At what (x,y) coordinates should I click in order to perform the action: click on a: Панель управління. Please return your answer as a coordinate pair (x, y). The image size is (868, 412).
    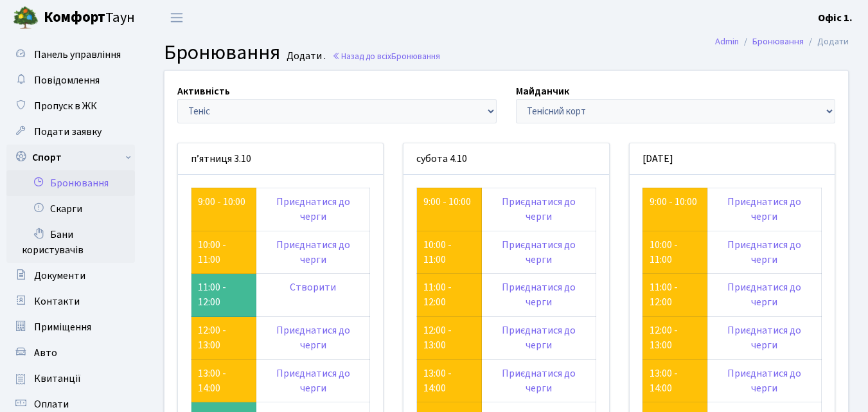
    Looking at the image, I should click on (71, 55).